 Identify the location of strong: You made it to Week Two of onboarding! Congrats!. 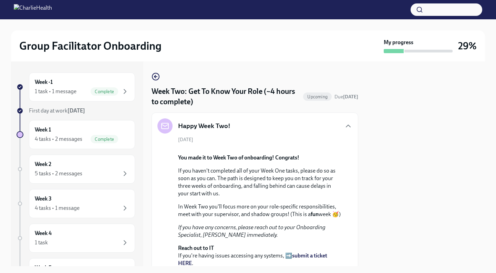
(239, 157).